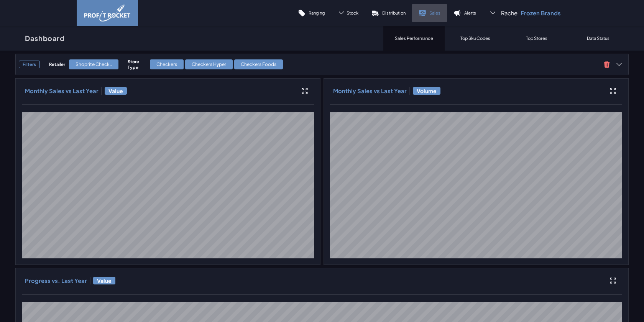 The image size is (644, 322). I want to click on p: Ranging, so click(317, 13).